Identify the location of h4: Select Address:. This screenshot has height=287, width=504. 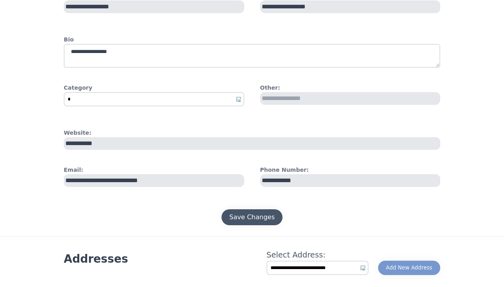
(318, 255).